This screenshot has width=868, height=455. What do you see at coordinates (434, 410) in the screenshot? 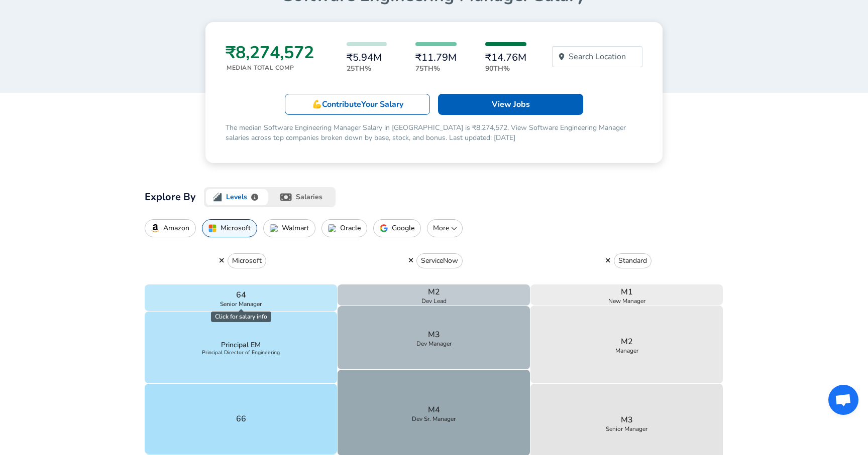
I see `p: M4` at bounding box center [434, 410].